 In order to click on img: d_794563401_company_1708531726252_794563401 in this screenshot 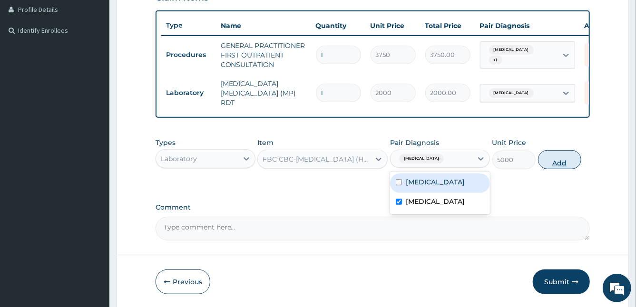, I will do `click(28, 59)`.